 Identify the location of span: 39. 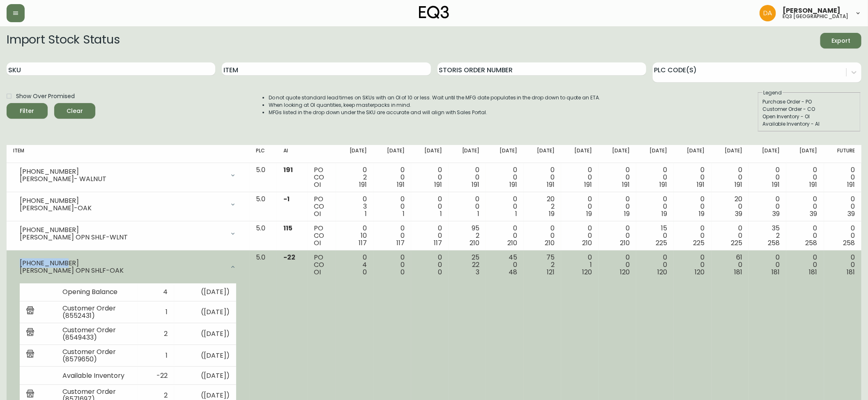
(739, 214).